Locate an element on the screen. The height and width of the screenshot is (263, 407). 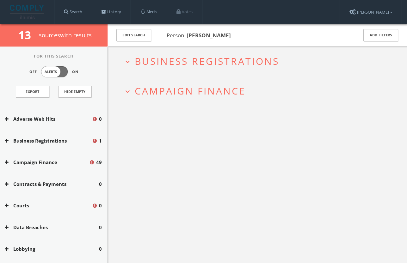
button: Hide Empty is located at coordinates (75, 92).